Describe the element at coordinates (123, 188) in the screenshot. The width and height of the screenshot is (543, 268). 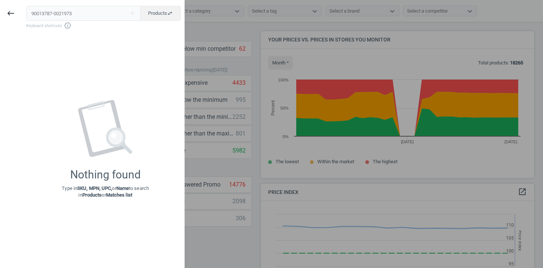
I see `strong: Name` at that location.